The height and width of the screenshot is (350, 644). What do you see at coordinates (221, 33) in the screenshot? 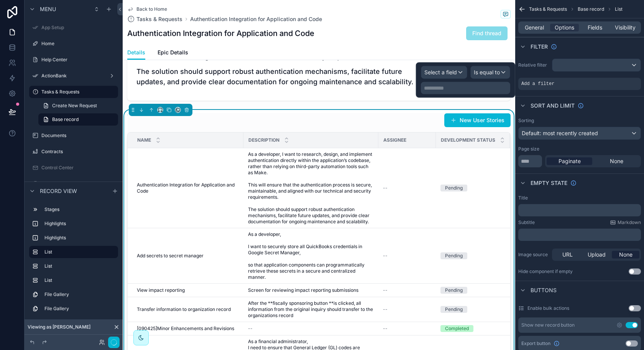
I see `h1: Authentication Integration for Application and Code` at bounding box center [221, 33].